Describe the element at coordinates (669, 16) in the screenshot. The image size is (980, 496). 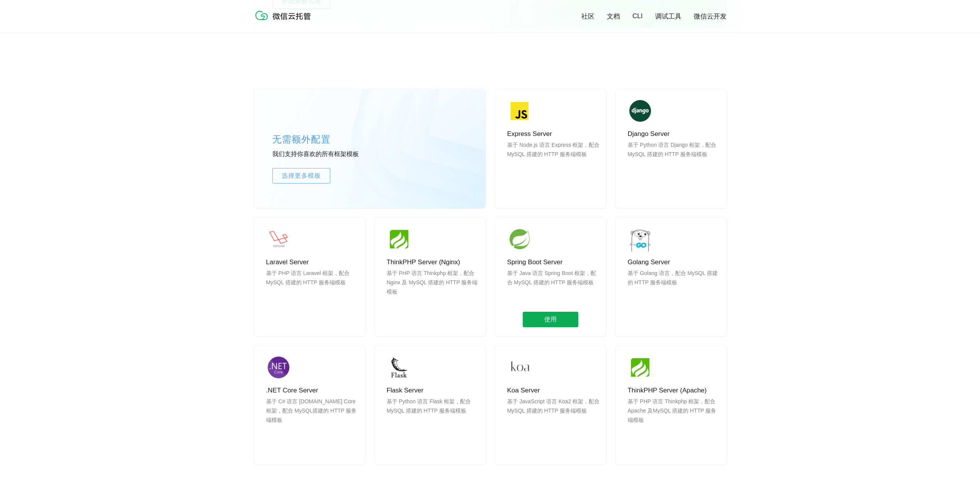
I see `a: 调试工具` at that location.